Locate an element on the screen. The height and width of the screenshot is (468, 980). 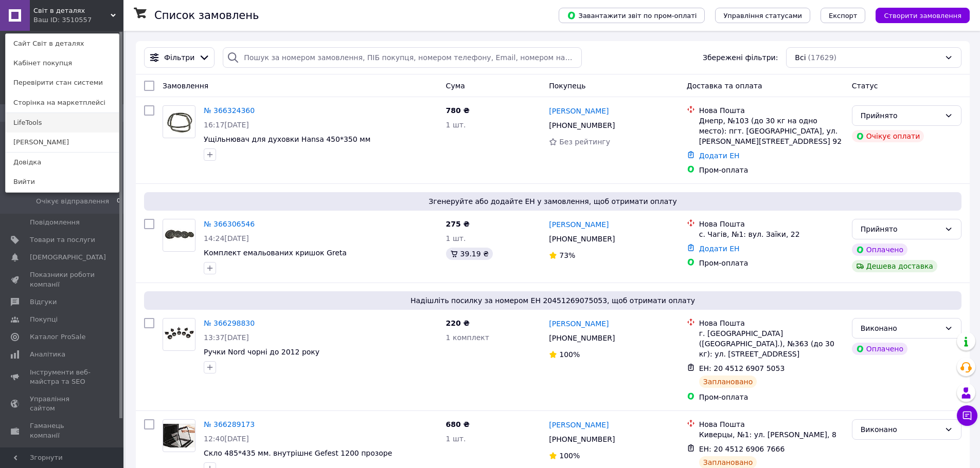
span: Покупці is located at coordinates (44, 319).